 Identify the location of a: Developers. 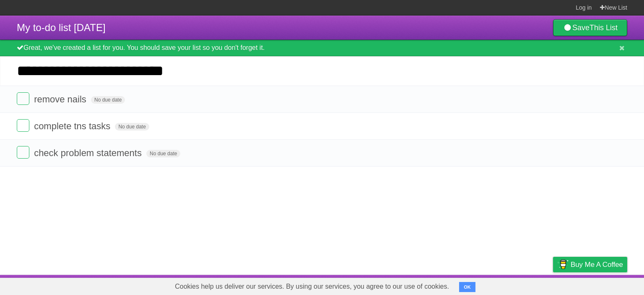
(486, 285).